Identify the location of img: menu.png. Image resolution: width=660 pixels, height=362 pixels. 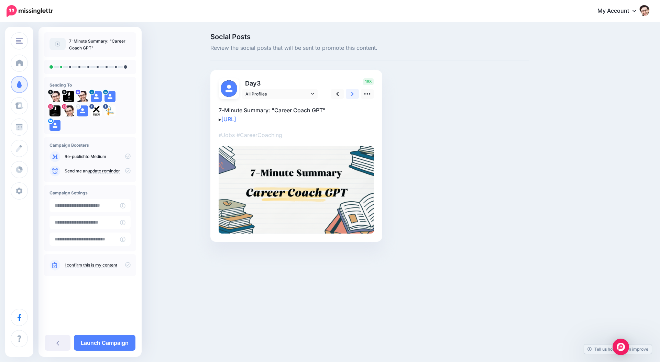
(19, 41).